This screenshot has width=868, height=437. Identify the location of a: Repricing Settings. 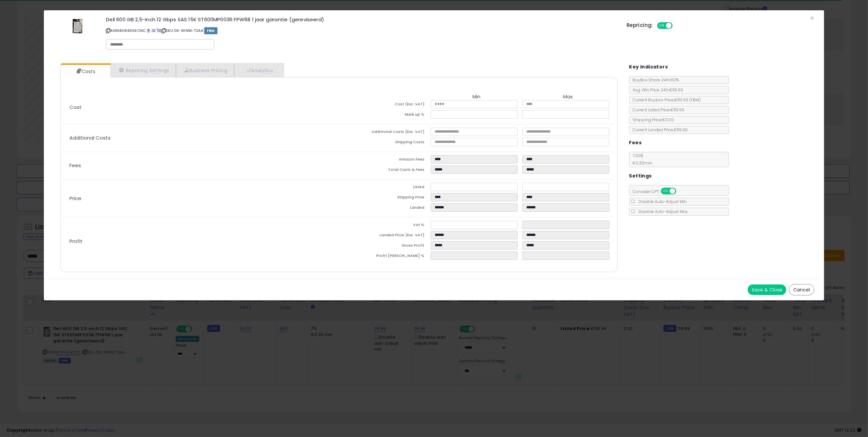
(144, 70).